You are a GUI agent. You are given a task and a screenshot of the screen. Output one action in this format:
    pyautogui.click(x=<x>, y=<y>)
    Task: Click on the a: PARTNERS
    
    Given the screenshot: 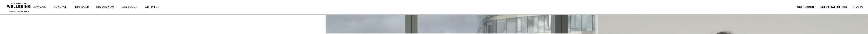 What is the action you would take?
    pyautogui.click(x=131, y=7)
    